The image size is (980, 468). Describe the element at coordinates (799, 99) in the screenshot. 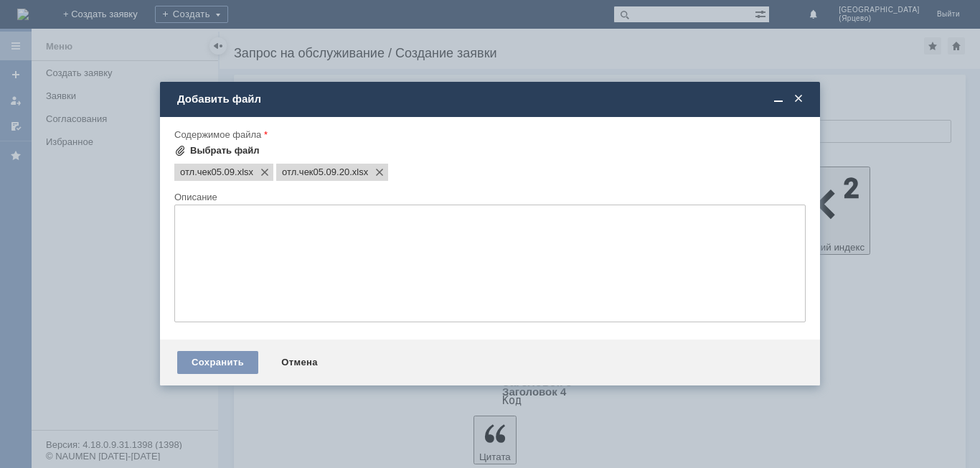

I see `span: Закрыть` at that location.